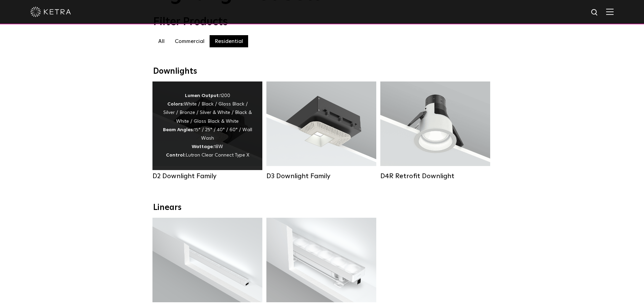 The width and height of the screenshot is (644, 308). What do you see at coordinates (595, 12) in the screenshot?
I see `img: search icon` at bounding box center [595, 12].